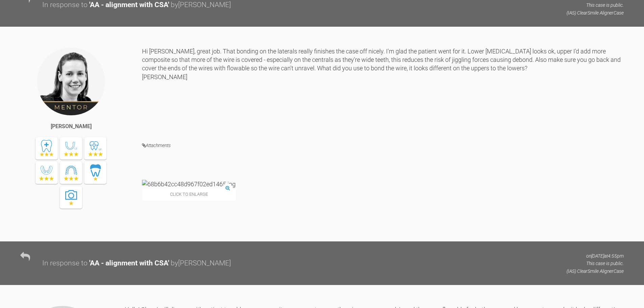 This screenshot has height=308, width=644. Describe the element at coordinates (189, 194) in the screenshot. I see `span: Click to enlarge` at that location.